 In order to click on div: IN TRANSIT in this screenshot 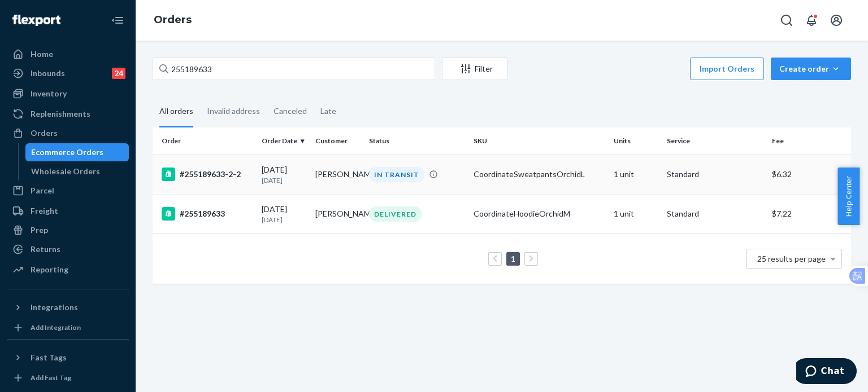, I will do `click(396, 174)`.